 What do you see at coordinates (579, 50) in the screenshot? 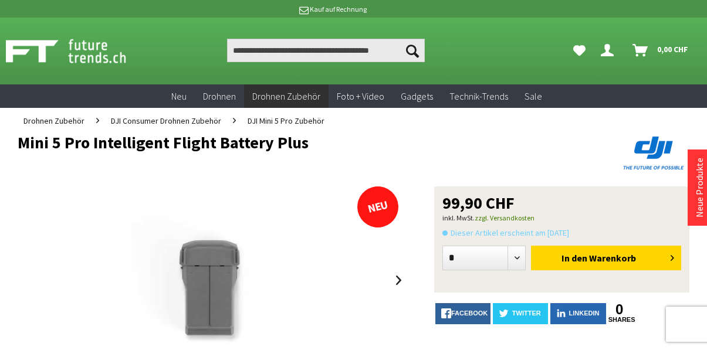
I see `a: Meine Favoriten` at bounding box center [579, 50].